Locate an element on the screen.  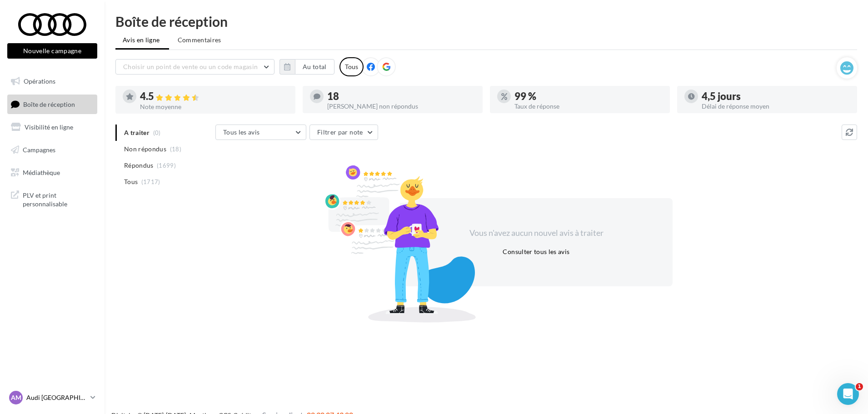
span: Campagnes is located at coordinates (39, 150).